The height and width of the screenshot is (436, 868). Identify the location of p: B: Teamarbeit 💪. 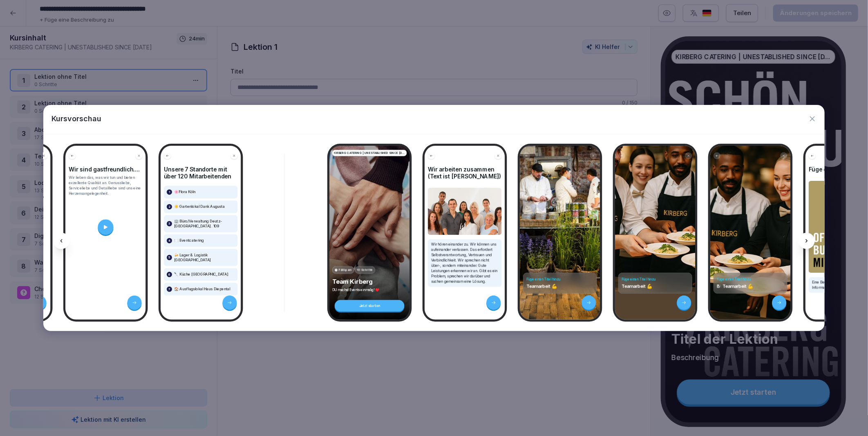
(751, 287).